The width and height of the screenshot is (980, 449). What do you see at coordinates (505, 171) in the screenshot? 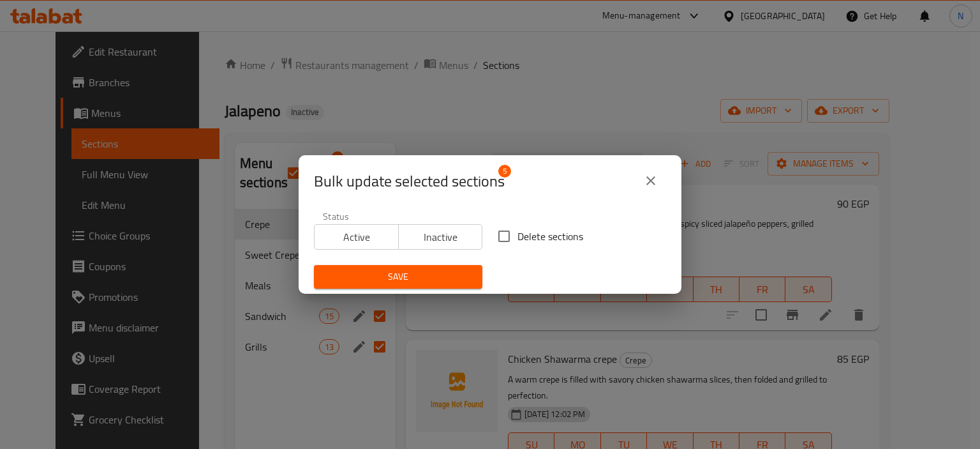
I see `span: 5` at bounding box center [505, 171].